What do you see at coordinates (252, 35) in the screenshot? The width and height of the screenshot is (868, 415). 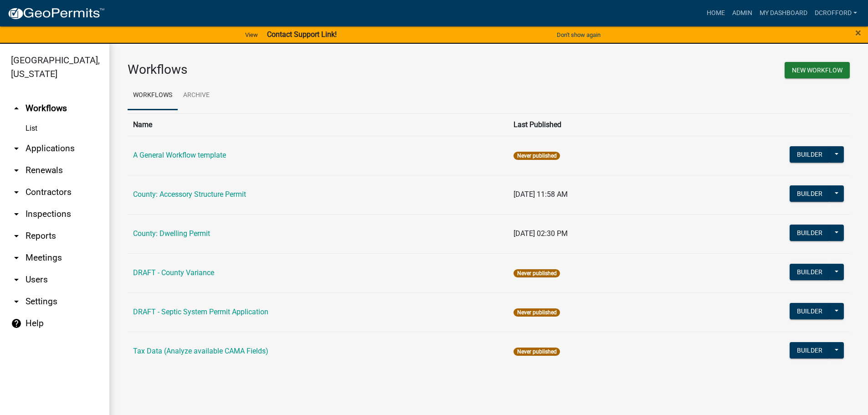 I see `a: View` at bounding box center [252, 35].